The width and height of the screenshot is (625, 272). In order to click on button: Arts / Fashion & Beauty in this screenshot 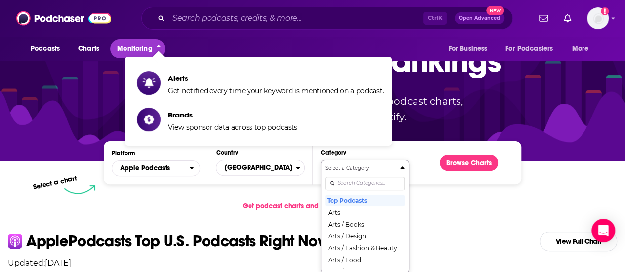, I will do `click(364, 248)`.